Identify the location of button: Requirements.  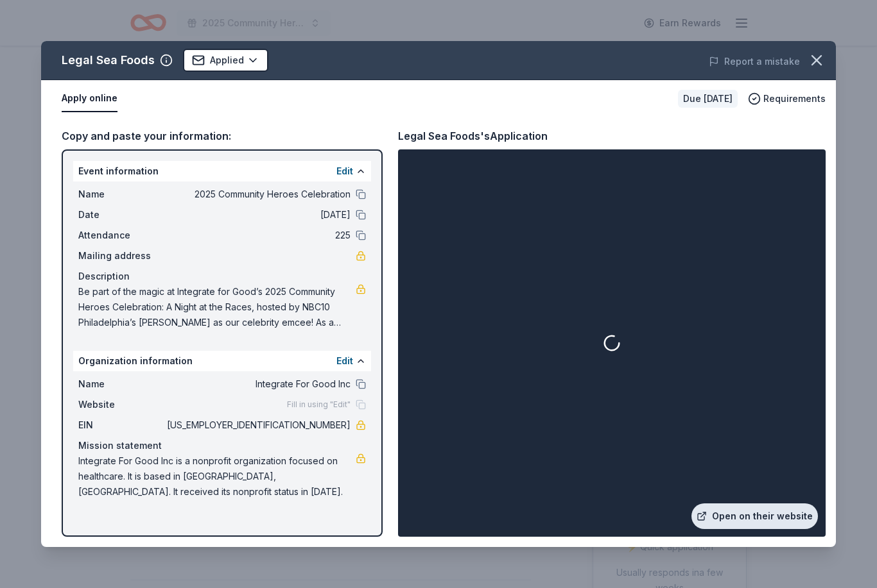
(787, 99).